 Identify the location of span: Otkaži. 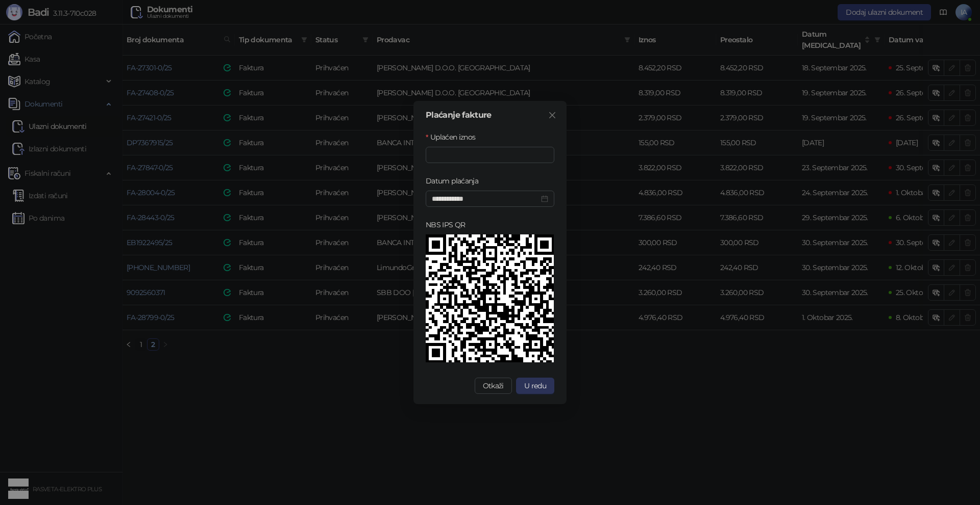
(493, 386).